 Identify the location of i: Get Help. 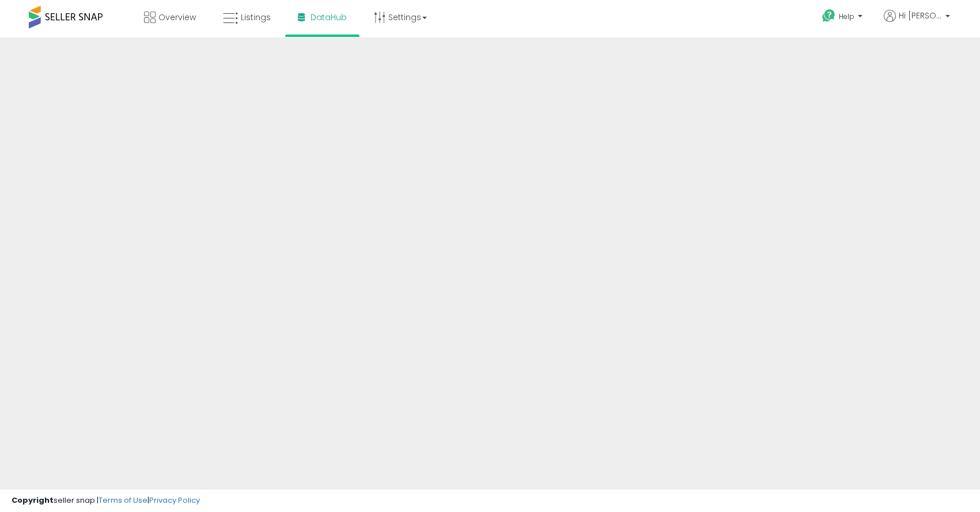
(829, 16).